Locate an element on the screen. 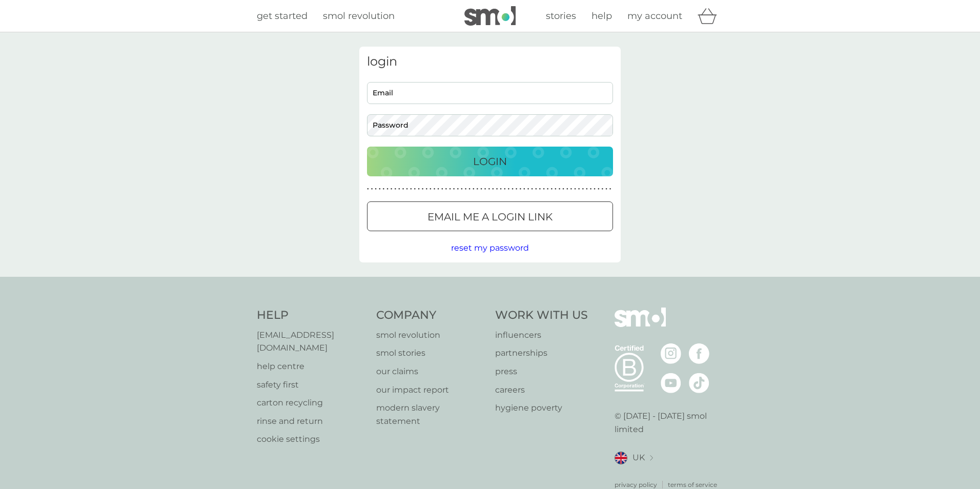 The height and width of the screenshot is (489, 980). img: UK flag is located at coordinates (621, 457).